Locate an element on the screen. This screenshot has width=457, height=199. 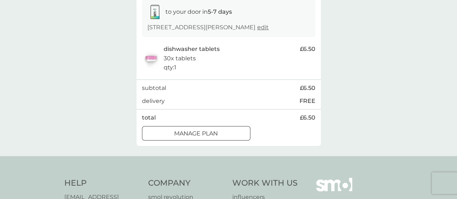
p: total is located at coordinates (149, 118).